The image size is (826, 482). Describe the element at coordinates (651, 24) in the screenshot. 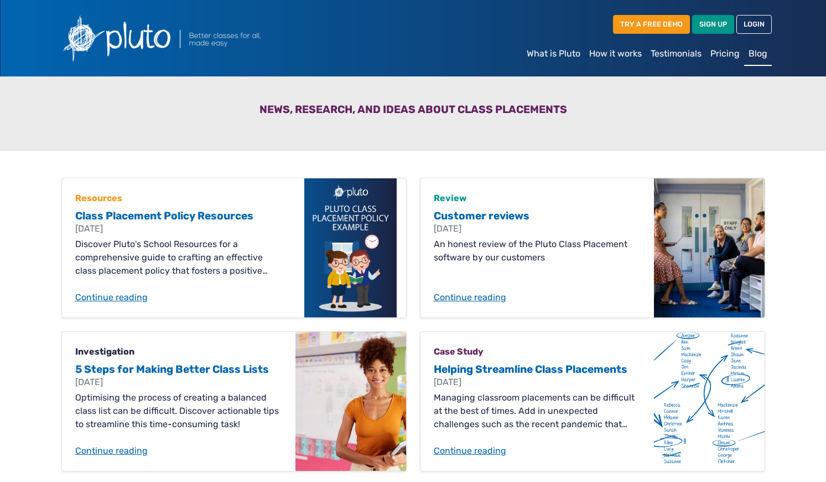

I see `a: TRY A FREE DEMO` at that location.